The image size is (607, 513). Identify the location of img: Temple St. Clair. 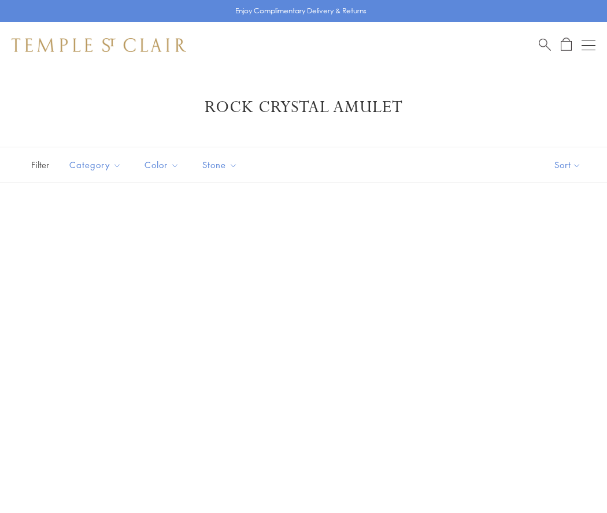
(99, 45).